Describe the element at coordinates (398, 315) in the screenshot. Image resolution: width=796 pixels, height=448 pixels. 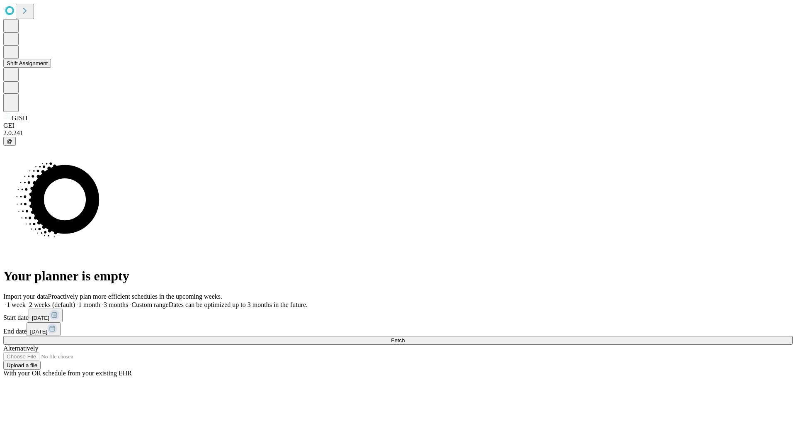
I see `div: Start date` at that location.